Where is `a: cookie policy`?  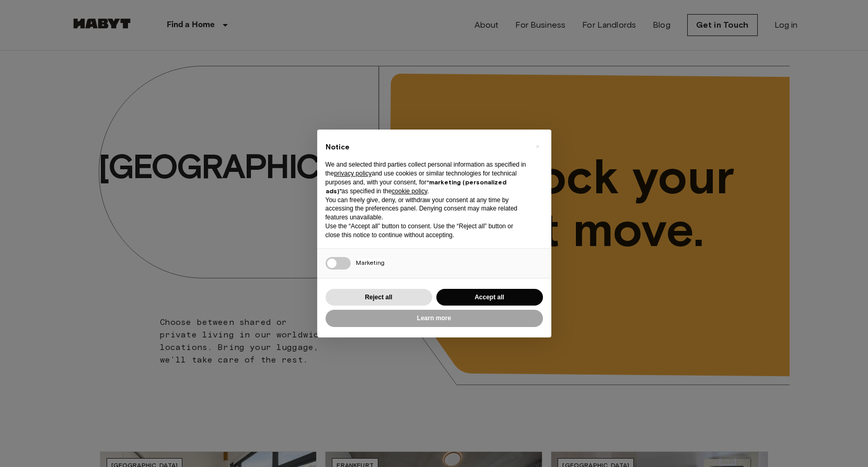
a: cookie policy is located at coordinates (410, 191).